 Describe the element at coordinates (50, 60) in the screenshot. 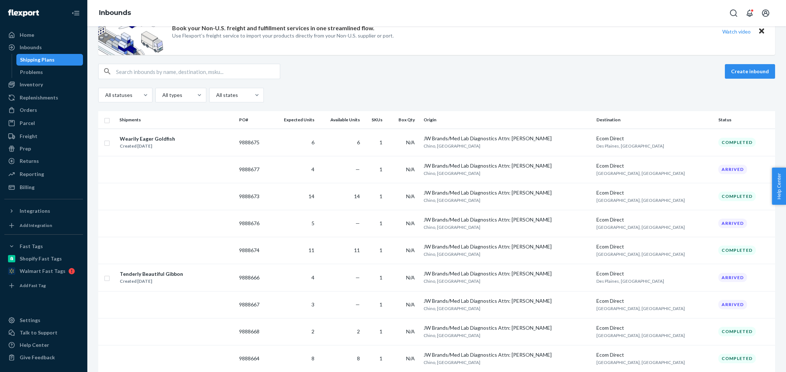

I see `a: Shipping Plans` at that location.